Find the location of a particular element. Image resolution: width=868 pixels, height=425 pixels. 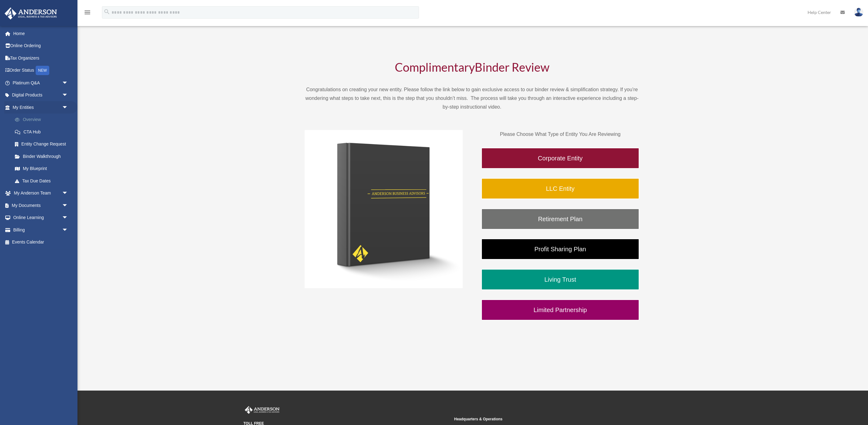

a: Retirement Plan is located at coordinates (560, 219).